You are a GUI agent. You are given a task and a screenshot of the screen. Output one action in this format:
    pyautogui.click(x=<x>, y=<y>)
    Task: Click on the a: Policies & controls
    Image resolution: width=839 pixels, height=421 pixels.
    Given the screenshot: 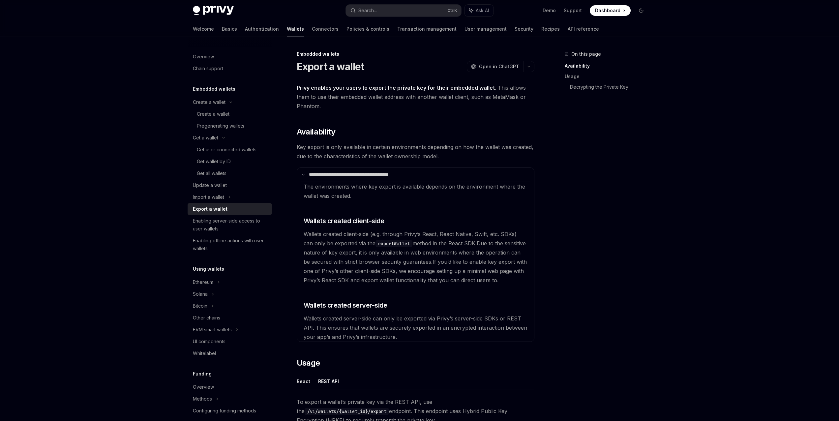 What is the action you would take?
    pyautogui.click(x=368, y=29)
    